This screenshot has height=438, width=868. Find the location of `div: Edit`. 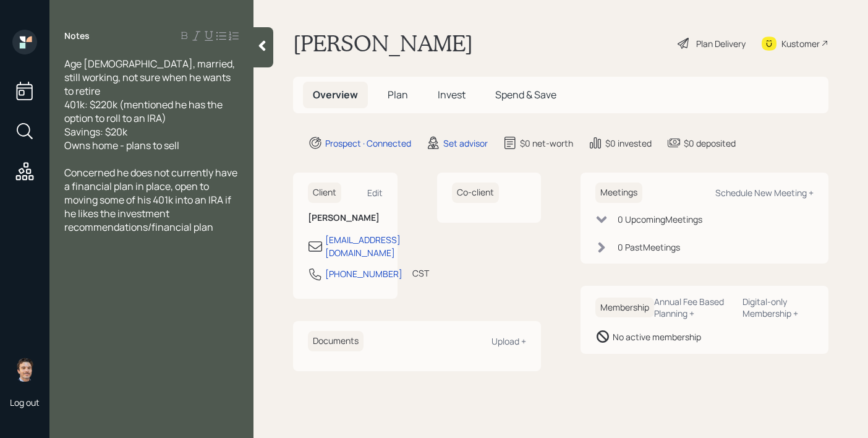

div: Edit is located at coordinates (375, 192).